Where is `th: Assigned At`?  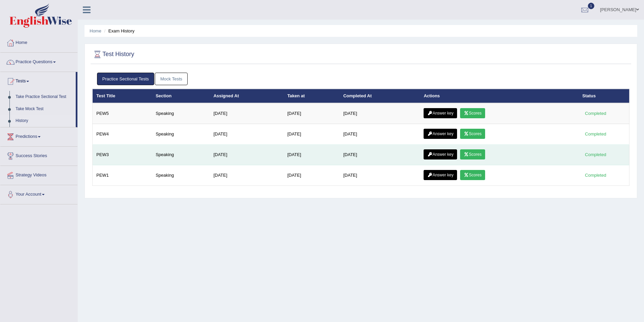
th: Assigned At is located at coordinates (246, 96).